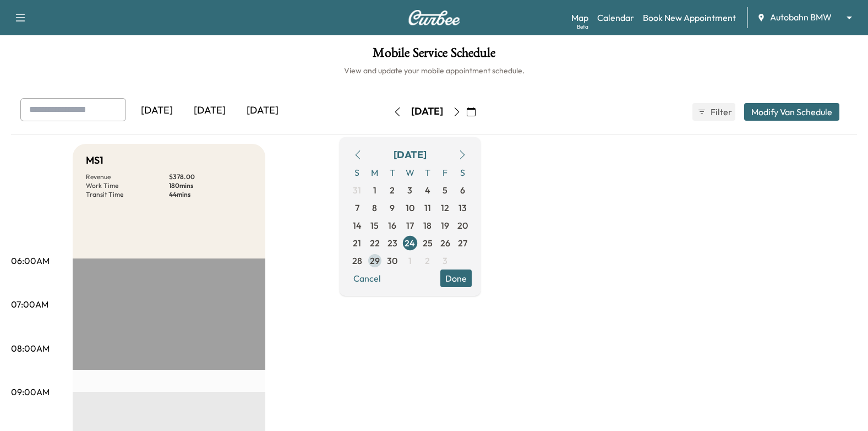  I want to click on p: 09:00AM, so click(30, 392).